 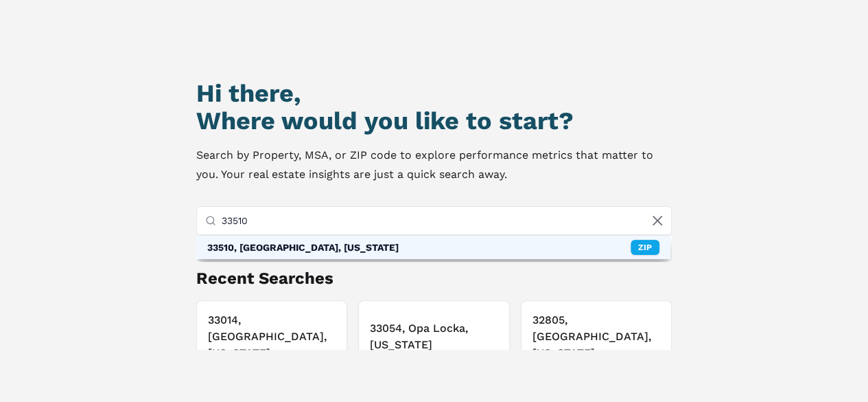 What do you see at coordinates (435, 121) in the screenshot?
I see `h2: Where would you like to start?` at bounding box center [435, 121].